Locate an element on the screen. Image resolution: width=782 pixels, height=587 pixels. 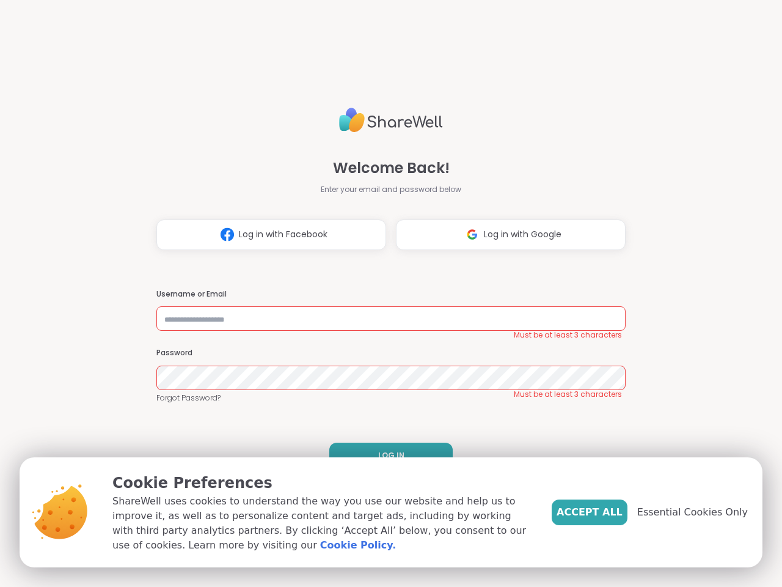
h3: Username or Email is located at coordinates (391, 294).